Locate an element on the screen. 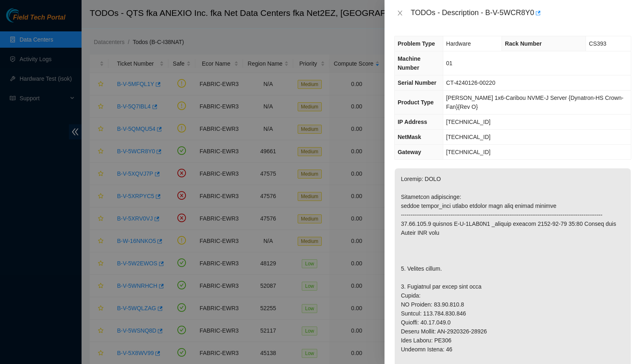 Image resolution: width=641 pixels, height=364 pixels. span: 01 is located at coordinates (450, 63).